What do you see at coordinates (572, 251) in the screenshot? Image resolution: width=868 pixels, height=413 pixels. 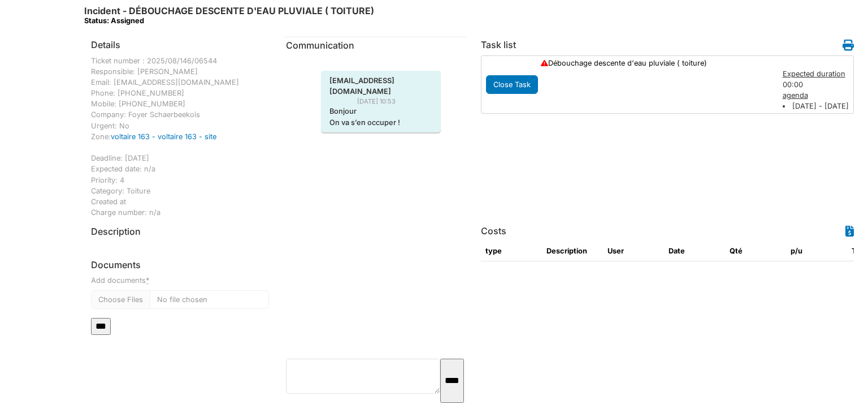 I see `th: Description` at bounding box center [572, 251].